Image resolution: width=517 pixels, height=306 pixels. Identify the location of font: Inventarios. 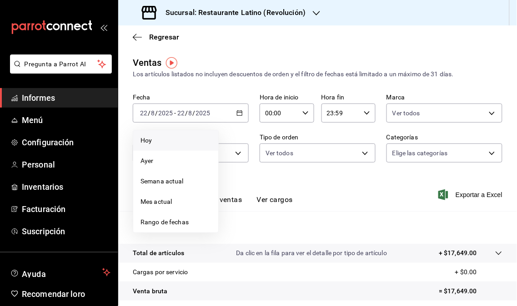
(42, 187).